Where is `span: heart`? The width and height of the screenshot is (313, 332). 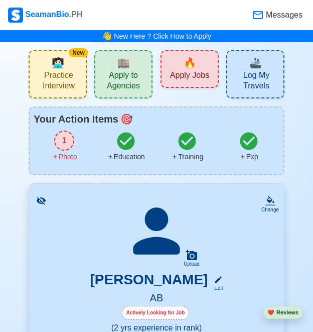 span: heart is located at coordinates (271, 312).